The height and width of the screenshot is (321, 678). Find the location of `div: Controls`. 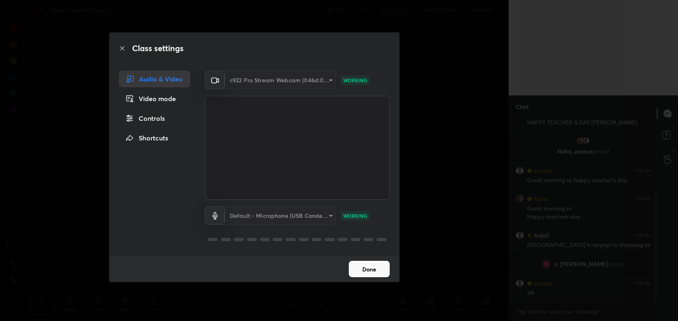

div: Controls is located at coordinates (155, 118).